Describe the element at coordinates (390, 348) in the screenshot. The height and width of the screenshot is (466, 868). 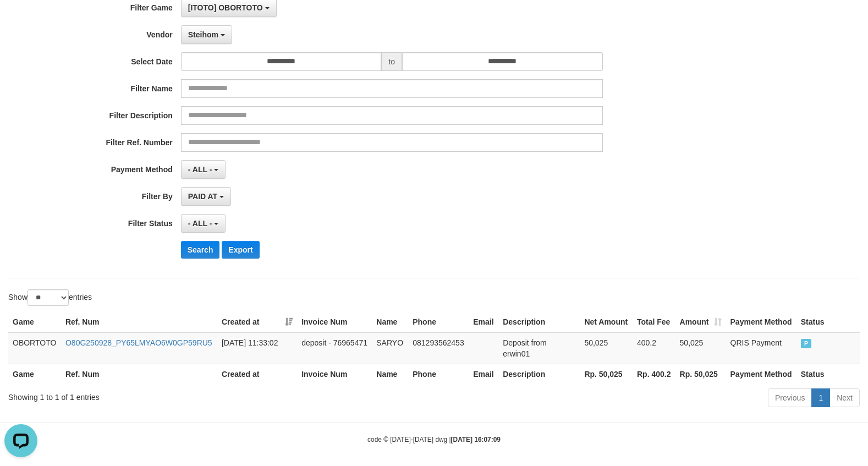
I see `td: SARYO` at that location.